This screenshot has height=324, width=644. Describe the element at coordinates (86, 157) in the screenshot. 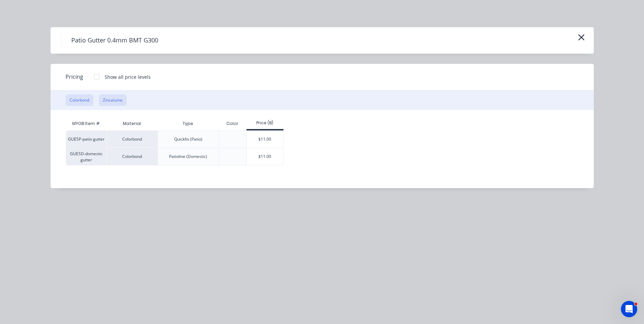

I see `div: GUESD-domestic gutter` at that location.